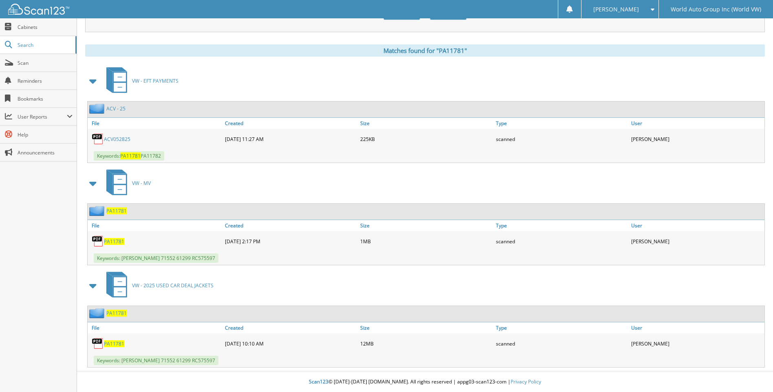  Describe the element at coordinates (155, 81) in the screenshot. I see `span: VW - EFT PAYMENTS` at that location.